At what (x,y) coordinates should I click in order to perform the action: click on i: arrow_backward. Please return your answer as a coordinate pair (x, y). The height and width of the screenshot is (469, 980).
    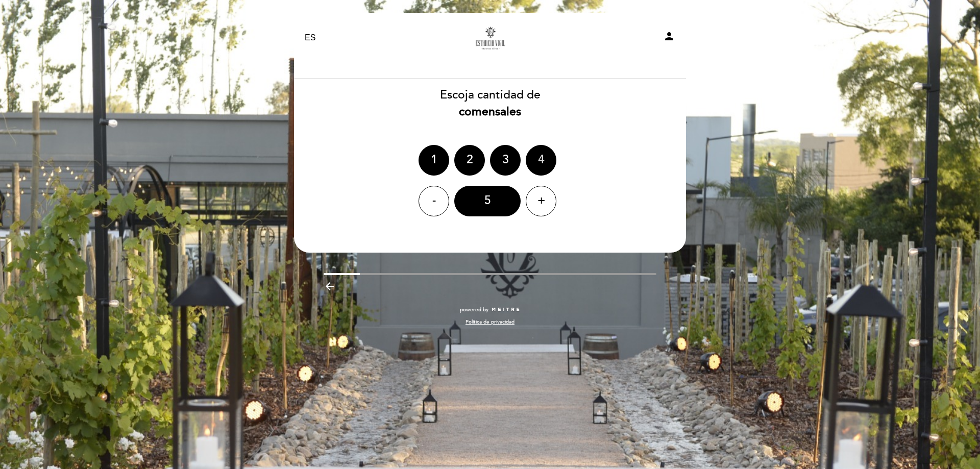
    Looking at the image, I should click on (330, 286).